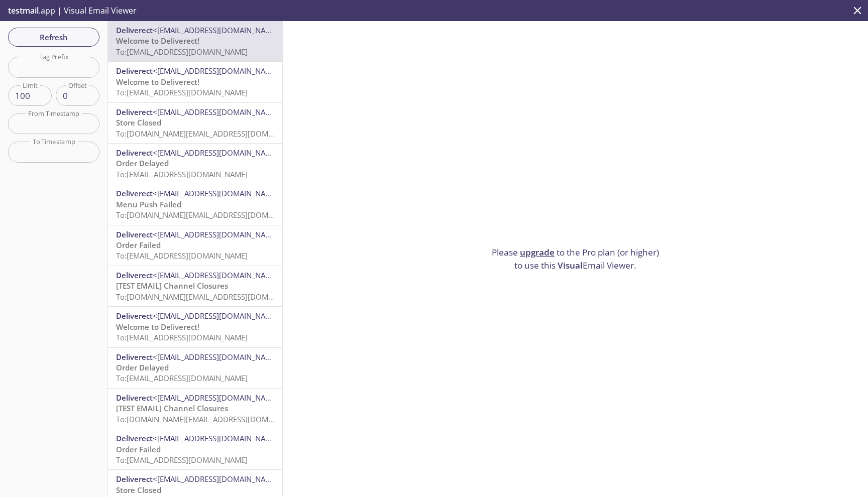  Describe the element at coordinates (575, 259) in the screenshot. I see `p: Please to the Pro plan (or higher) to use this Email Viewer.` at that location.